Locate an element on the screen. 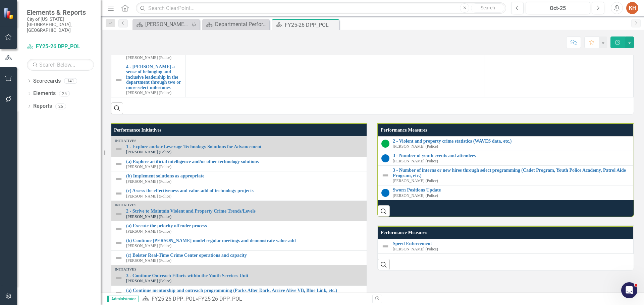  a: Speed Enforcement is located at coordinates (511, 243).